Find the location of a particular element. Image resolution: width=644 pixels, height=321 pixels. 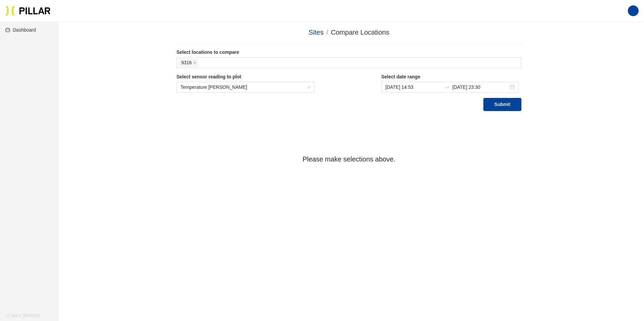

label: Select sensor reading to plot is located at coordinates (246, 77).